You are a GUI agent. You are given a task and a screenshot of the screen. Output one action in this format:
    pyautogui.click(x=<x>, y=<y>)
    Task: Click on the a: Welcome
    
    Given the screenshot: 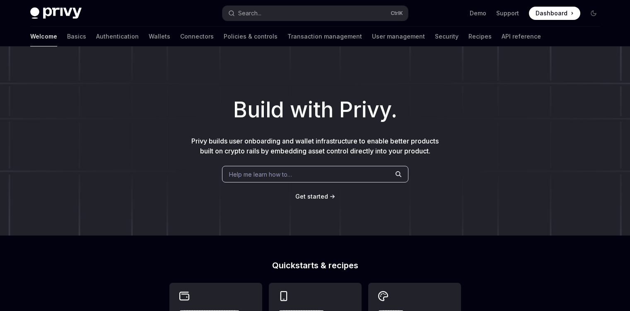 What is the action you would take?
    pyautogui.click(x=44, y=36)
    